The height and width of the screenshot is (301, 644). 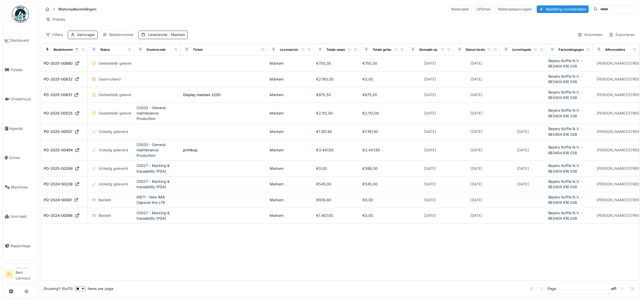 What do you see at coordinates (58, 216) in the screenshot?
I see `div: PO-2024-00066` at bounding box center [58, 216].